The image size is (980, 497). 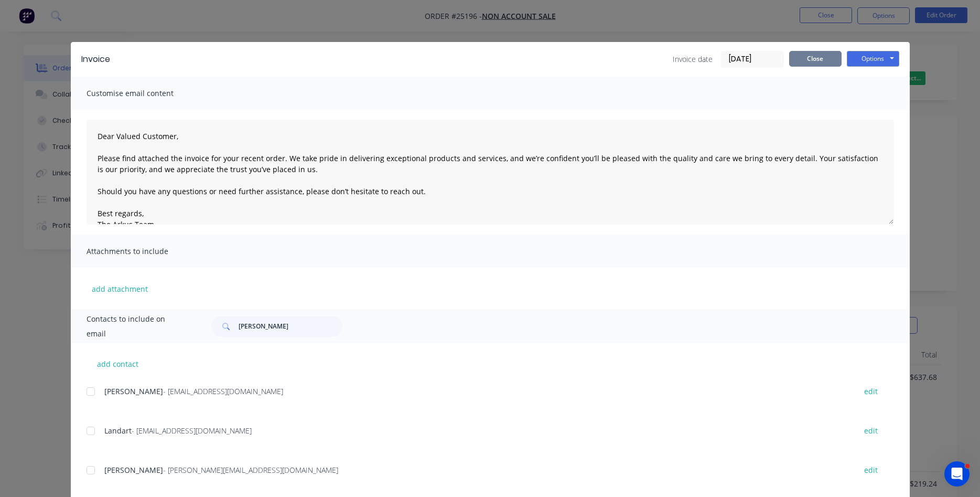 I want to click on button: add attachment, so click(x=119, y=289).